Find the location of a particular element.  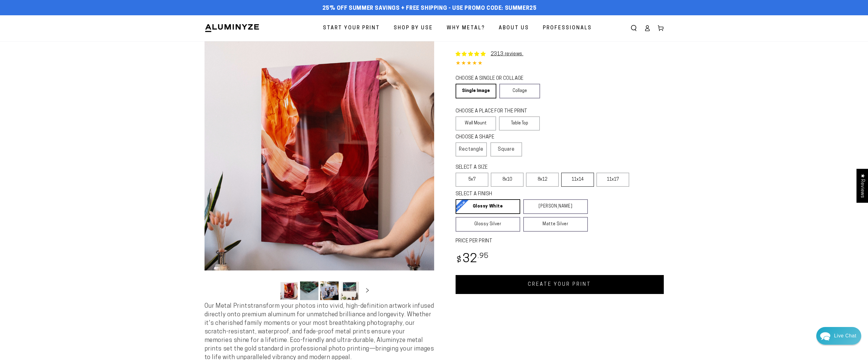

span: Start Your Print is located at coordinates (352, 28).